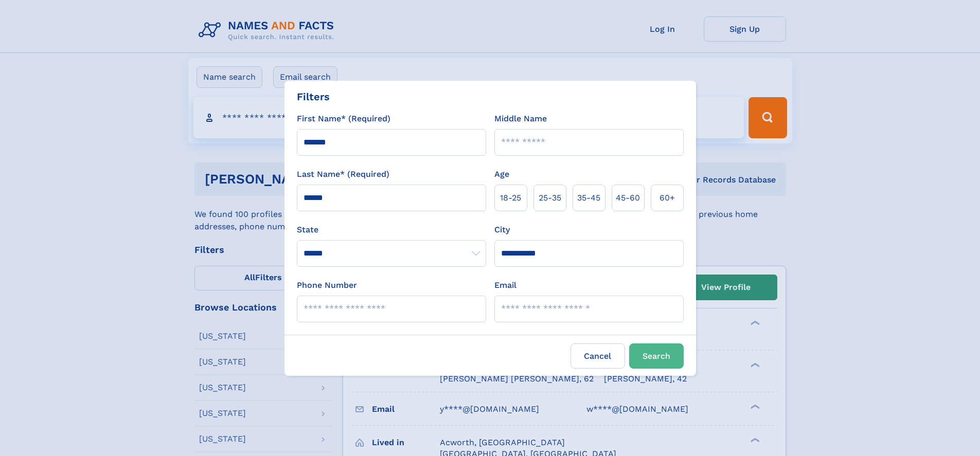  I want to click on span: 60+, so click(667, 198).